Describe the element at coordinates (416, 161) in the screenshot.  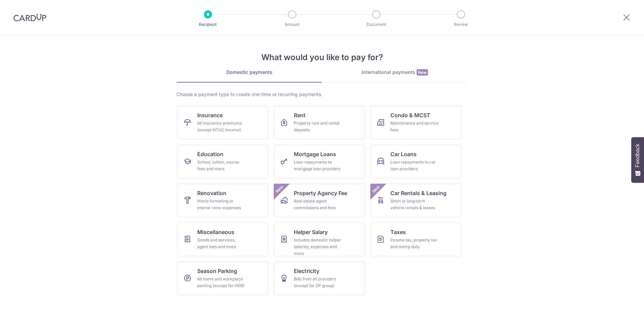
I see `a: Car LoansLoan repayments to car loan providers` at that location.